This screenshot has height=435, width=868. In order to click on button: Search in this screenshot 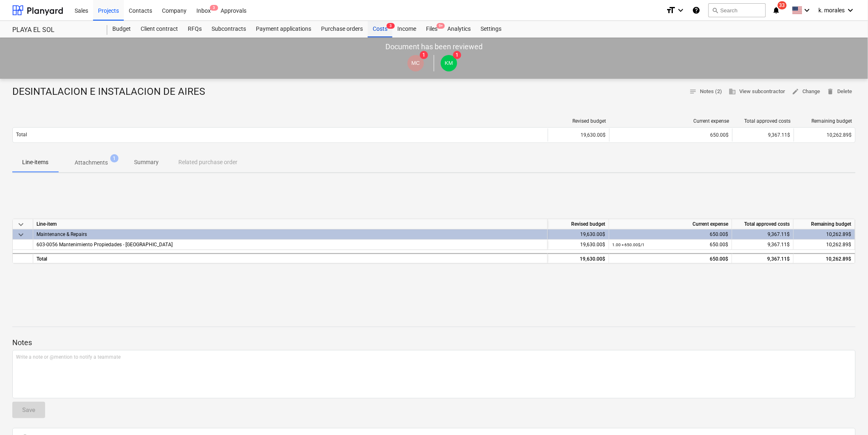, I will do `click(737, 11)`.